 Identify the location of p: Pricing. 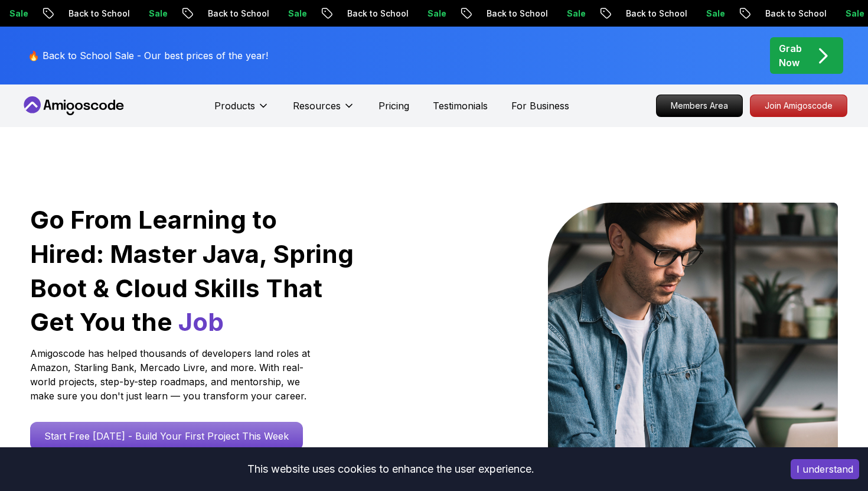
(394, 106).